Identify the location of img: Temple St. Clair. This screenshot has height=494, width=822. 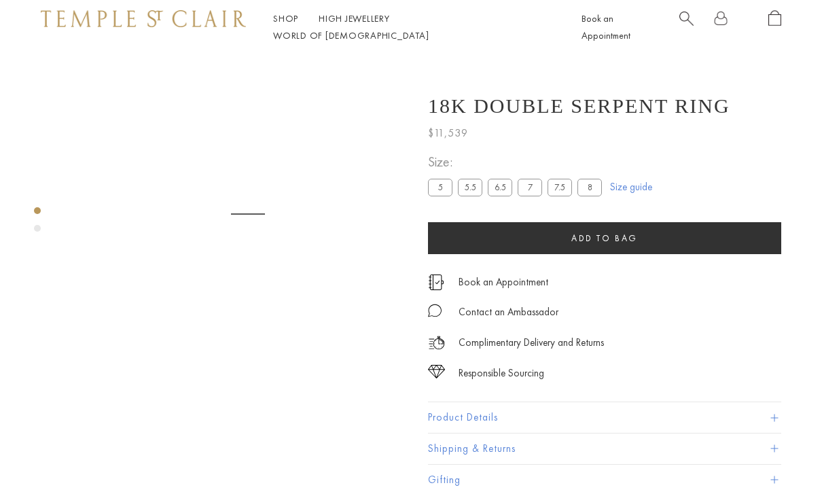
(143, 18).